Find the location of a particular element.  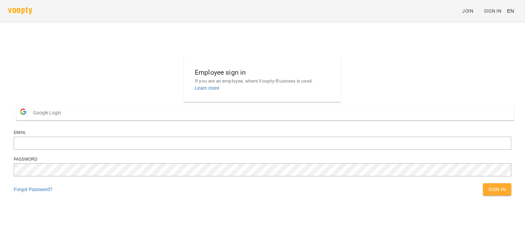

div: Email is located at coordinates (262, 132).